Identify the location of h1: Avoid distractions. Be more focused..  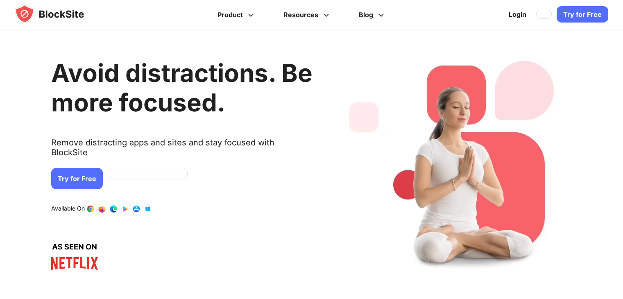
(182, 88).